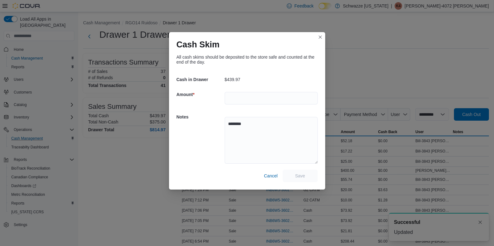 Image resolution: width=494 pixels, height=246 pixels. I want to click on div: All cash skims should be deposited to the store safe and counted at the end of the day., so click(247, 60).